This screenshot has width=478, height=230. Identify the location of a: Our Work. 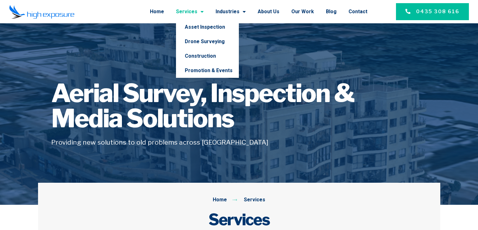
(303, 12).